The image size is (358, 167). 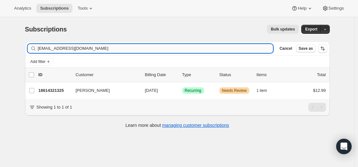 I want to click on p: Billing Date, so click(x=161, y=75).